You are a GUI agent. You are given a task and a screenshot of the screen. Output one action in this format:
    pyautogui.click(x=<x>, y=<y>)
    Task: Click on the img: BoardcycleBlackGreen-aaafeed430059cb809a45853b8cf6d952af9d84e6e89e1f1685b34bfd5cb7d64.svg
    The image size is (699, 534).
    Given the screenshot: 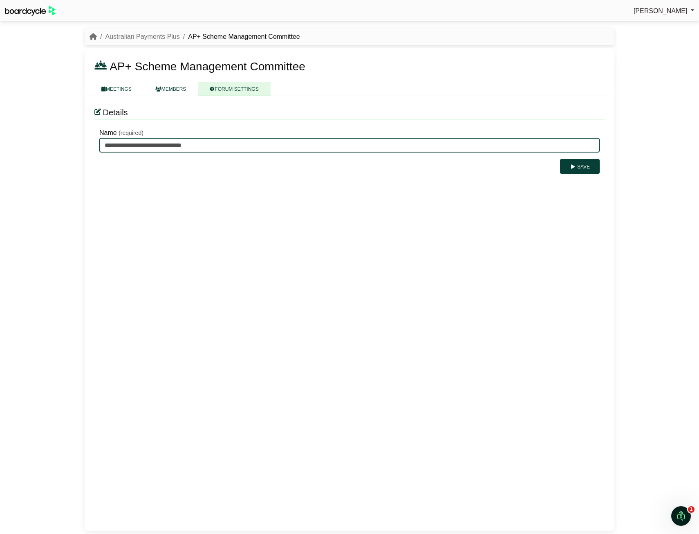 What is the action you would take?
    pyautogui.click(x=30, y=11)
    